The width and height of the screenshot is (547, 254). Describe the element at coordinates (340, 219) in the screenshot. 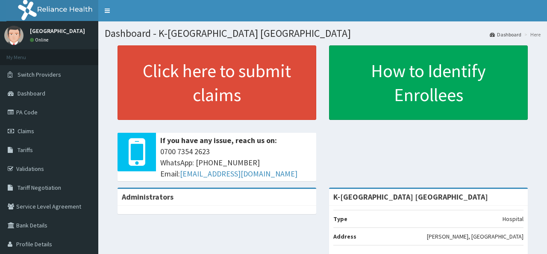

I see `b: Type` at that location.